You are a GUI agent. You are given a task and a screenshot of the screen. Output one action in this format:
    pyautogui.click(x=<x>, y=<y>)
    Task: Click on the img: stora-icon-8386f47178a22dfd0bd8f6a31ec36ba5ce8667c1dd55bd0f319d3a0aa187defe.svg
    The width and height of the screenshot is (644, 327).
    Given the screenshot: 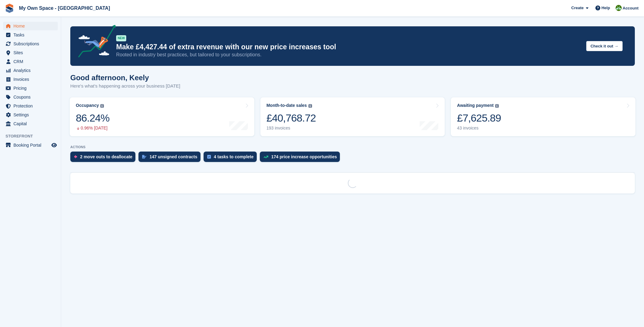 What is the action you would take?
    pyautogui.click(x=10, y=8)
    